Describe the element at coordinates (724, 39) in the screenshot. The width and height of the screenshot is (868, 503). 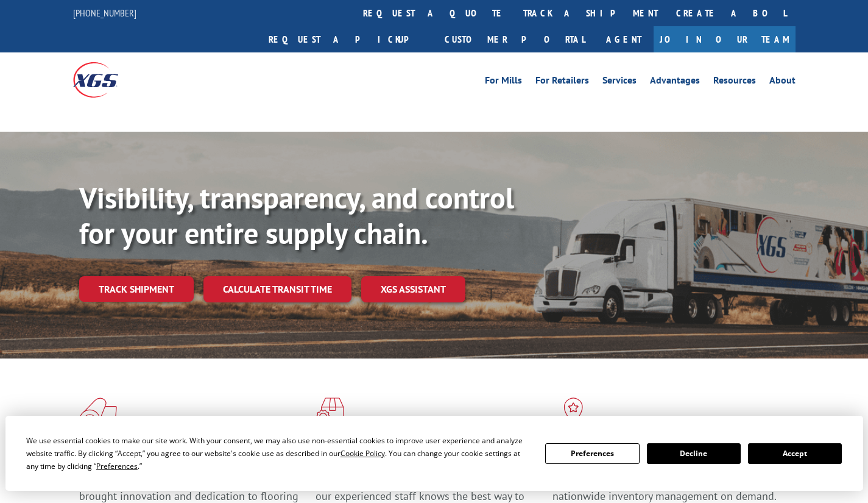
I see `a: Join Our Team` at that location.